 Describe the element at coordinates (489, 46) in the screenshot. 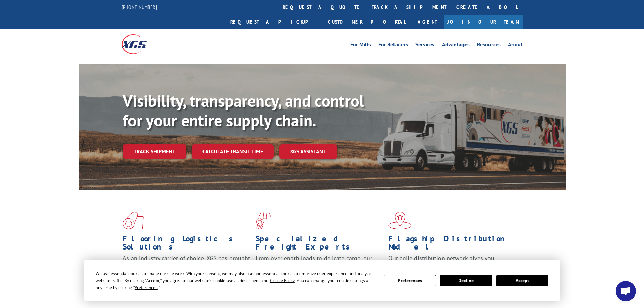

I see `a: Resources` at that location.